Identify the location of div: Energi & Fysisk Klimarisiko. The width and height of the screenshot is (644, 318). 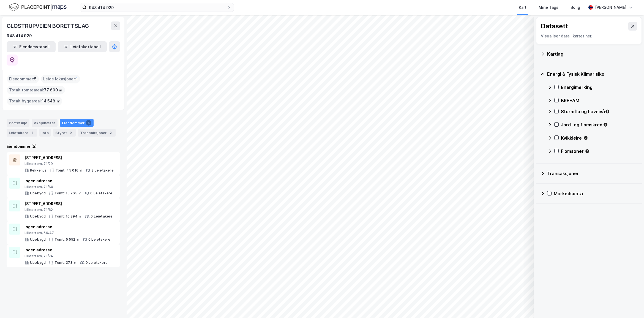
(592, 74).